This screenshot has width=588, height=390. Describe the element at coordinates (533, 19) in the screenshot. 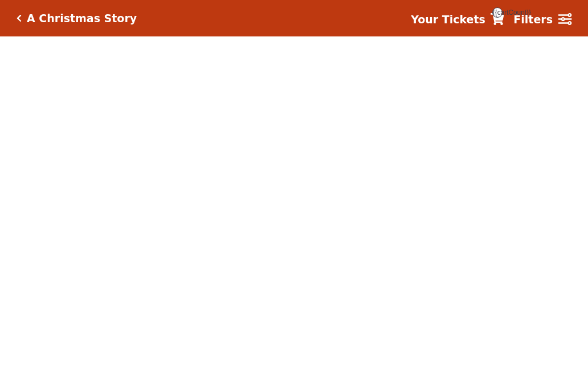

I see `strong: Filters` at that location.